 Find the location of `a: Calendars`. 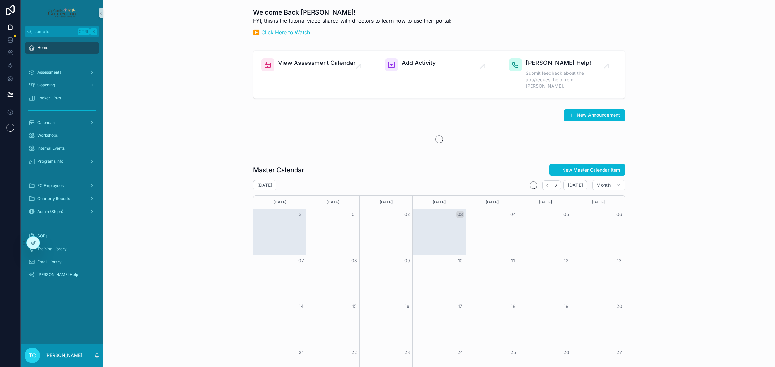

a: Calendars is located at coordinates (62, 123).